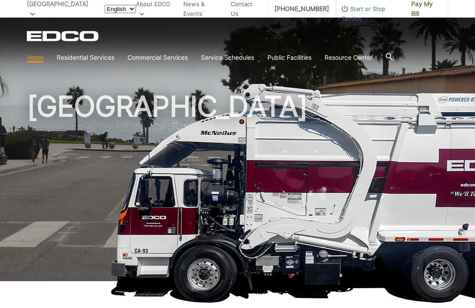 This screenshot has height=308, width=475. Describe the element at coordinates (289, 58) in the screenshot. I see `a: Public Facilities` at that location.